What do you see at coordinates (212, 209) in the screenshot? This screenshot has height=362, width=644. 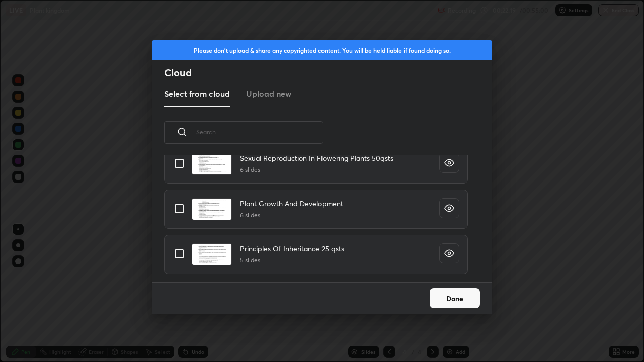 I see `img: 1701837923XC4A3R.pdf` at bounding box center [212, 209].